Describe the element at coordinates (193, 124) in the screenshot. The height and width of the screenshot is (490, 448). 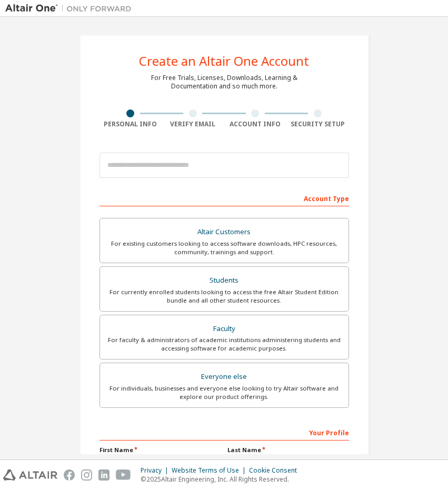
I see `div: Verify Email` at that location.